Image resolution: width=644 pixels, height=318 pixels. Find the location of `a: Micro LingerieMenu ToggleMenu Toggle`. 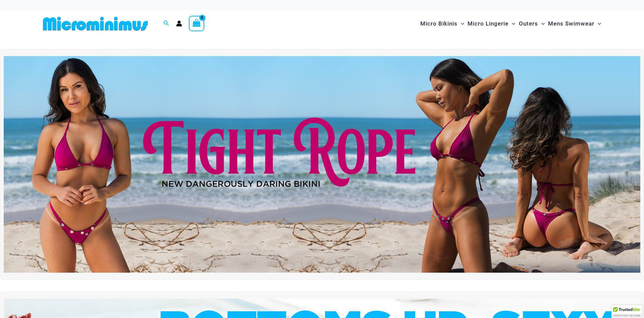

a: Micro LingerieMenu ToggleMenu Toggle is located at coordinates (492, 23).